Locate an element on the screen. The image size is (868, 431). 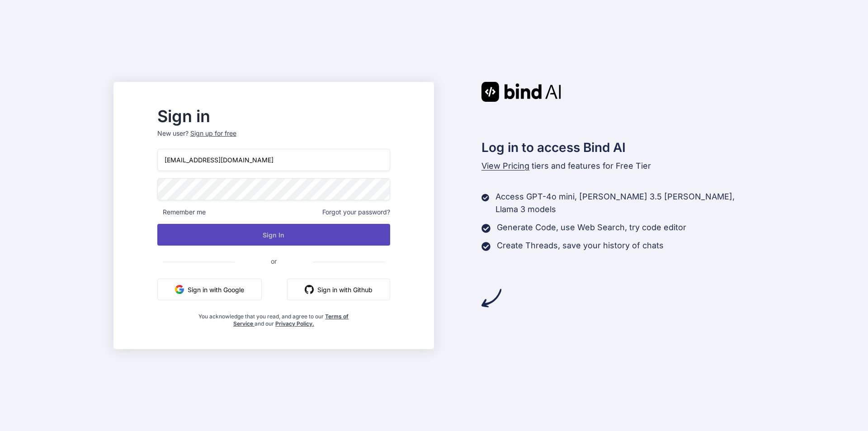
div: You acknowledge that you read, and agree to our and our is located at coordinates (274, 317).